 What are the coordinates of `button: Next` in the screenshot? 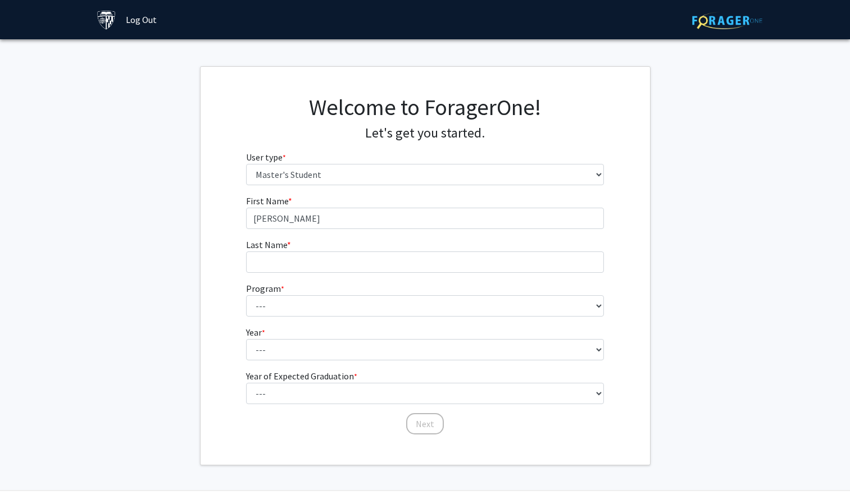 It's located at (425, 424).